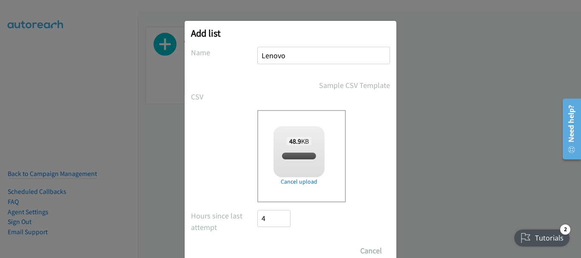 Image resolution: width=581 pixels, height=258 pixels. I want to click on label: CSV, so click(224, 96).